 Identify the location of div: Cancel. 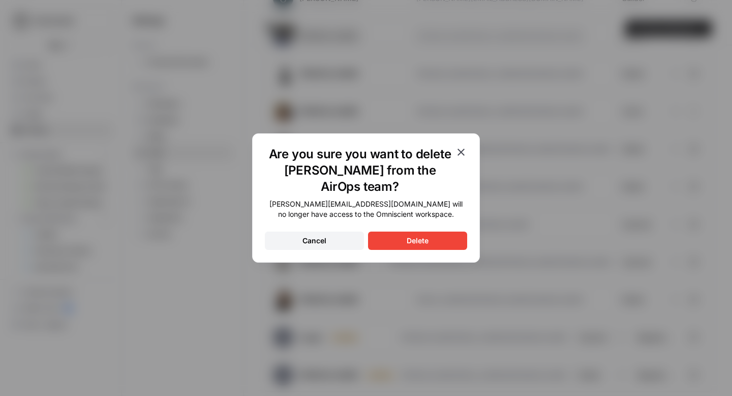
(314, 241).